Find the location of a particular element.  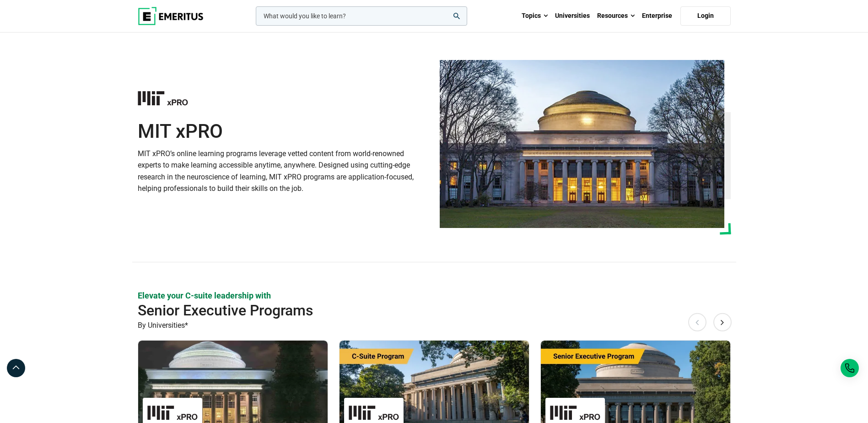

button: Next is located at coordinates (722, 322).